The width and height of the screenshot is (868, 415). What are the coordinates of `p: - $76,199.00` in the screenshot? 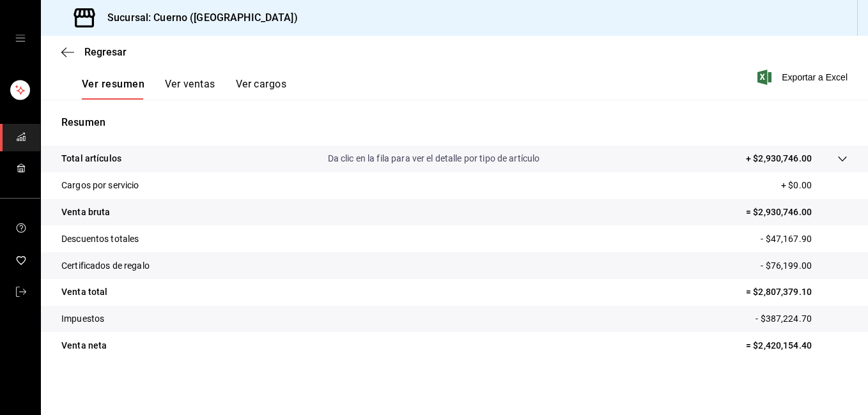 It's located at (804, 266).